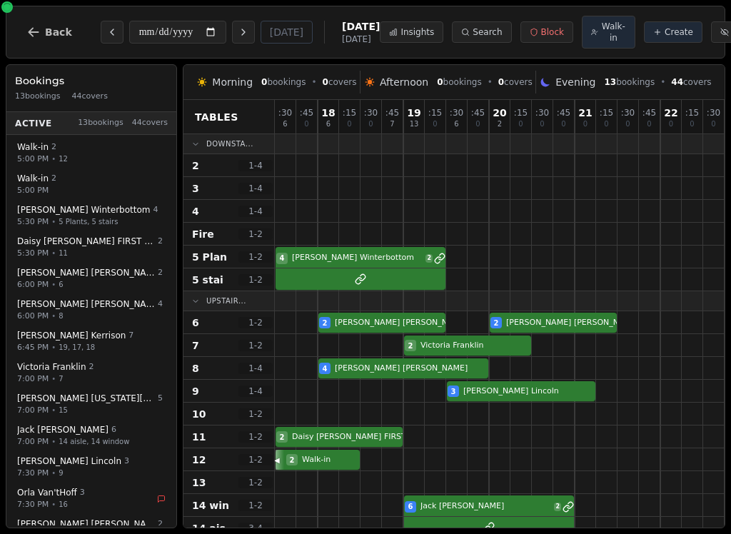 The height and width of the screenshot is (534, 731). Describe the element at coordinates (63, 159) in the screenshot. I see `span: 12` at that location.